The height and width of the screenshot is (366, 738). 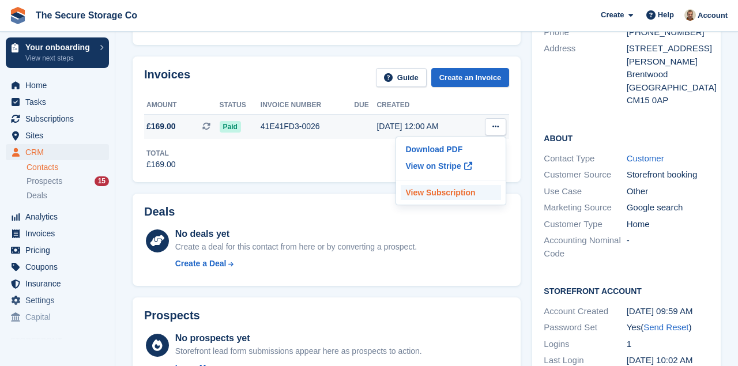 What do you see at coordinates (451, 193) in the screenshot?
I see `a: View Subscription` at bounding box center [451, 193].